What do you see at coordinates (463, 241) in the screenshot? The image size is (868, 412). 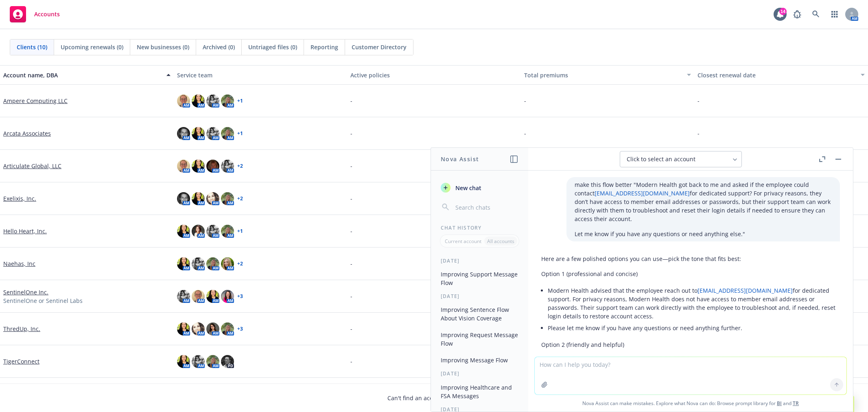 I see `p: Current account` at bounding box center [463, 241].